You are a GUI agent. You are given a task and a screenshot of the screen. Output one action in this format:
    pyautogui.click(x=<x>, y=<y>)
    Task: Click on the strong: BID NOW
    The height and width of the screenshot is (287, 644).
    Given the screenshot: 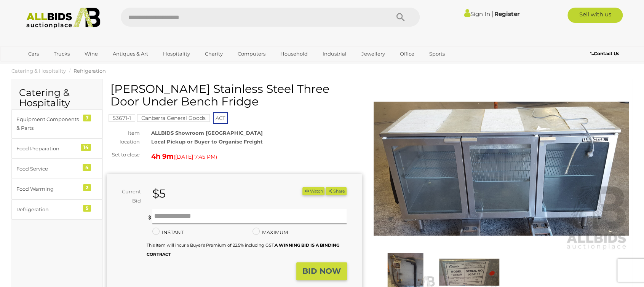 What is the action you would take?
    pyautogui.click(x=321, y=271)
    